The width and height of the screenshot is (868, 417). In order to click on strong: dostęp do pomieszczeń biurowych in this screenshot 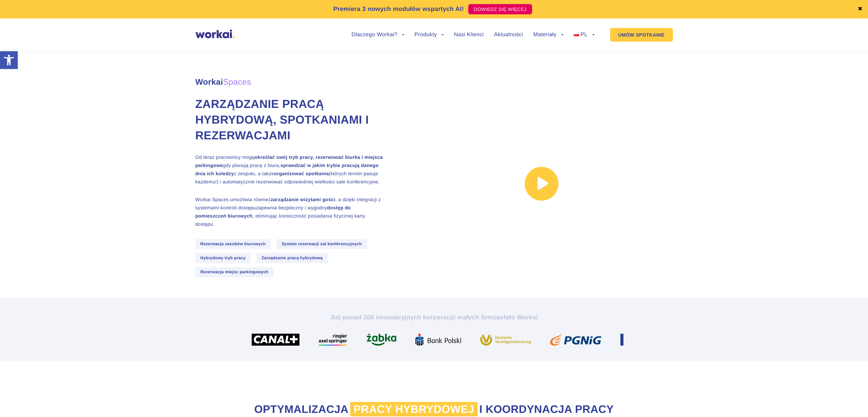, I will do `click(273, 212)`.